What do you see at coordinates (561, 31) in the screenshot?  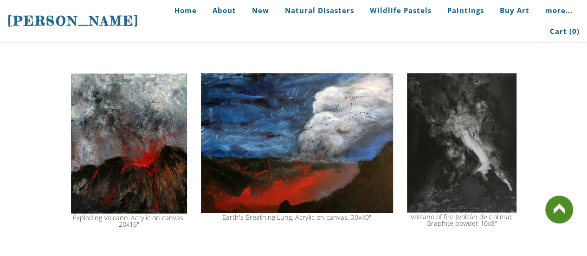 I see `a: Cart (0)` at bounding box center [561, 31].